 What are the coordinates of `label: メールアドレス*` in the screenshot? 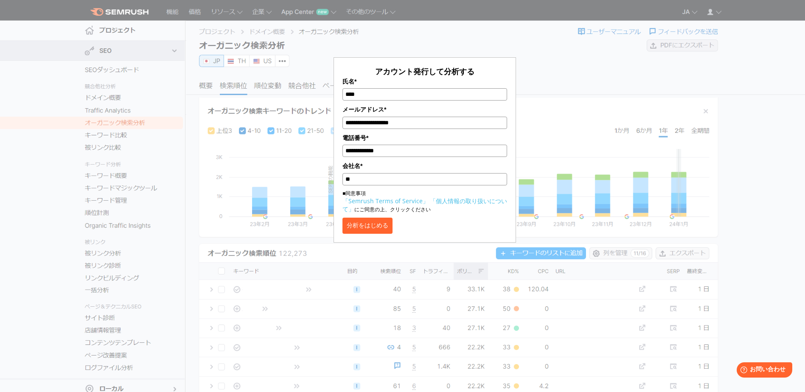 It's located at (425, 109).